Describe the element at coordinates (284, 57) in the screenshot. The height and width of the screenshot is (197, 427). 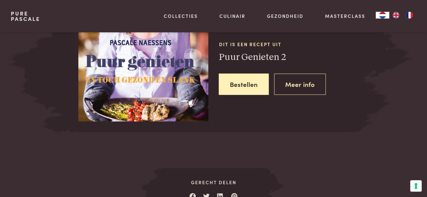
I see `h3: Puur Genieten 2` at that location.